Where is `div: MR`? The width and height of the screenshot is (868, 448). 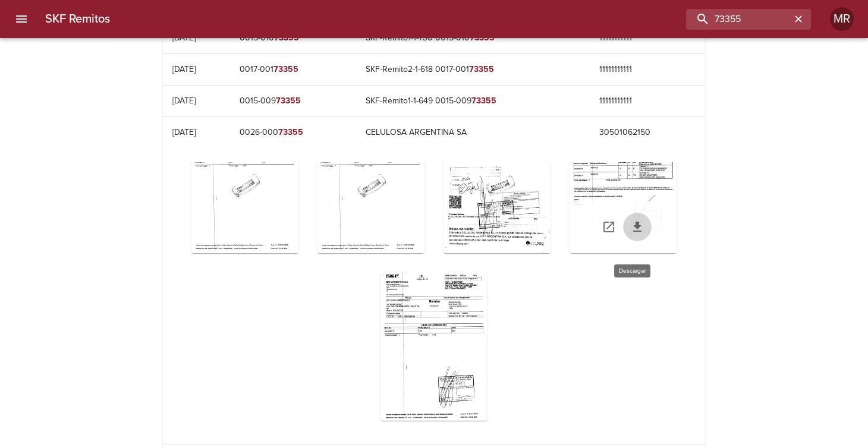
div: MR is located at coordinates (842, 19).